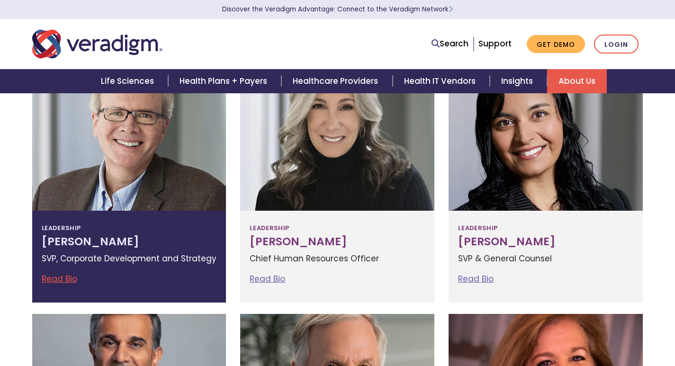  What do you see at coordinates (129, 259) in the screenshot?
I see `p: SVP, Corporate Development and Strategy` at bounding box center [129, 259].